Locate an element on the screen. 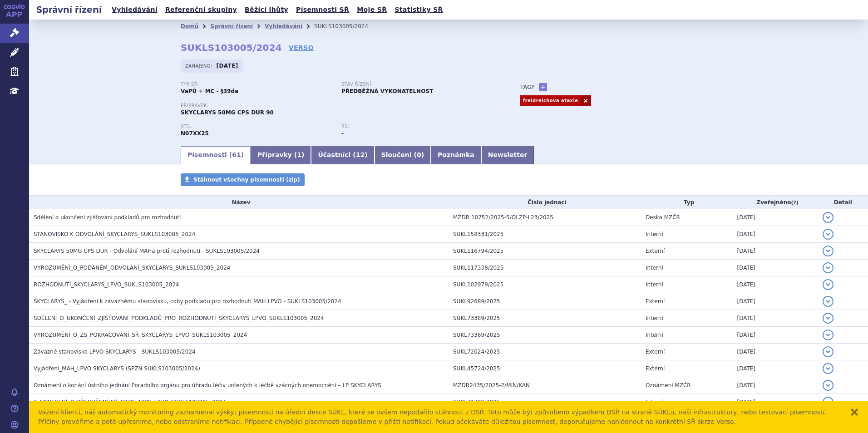 Image resolution: width=868 pixels, height=433 pixels. span: SDĚLENÍ_O_UKONČENÍ_ZJIŠŤOVÁNÍ_PODKLADŮ_PRO_ROZHODNUTÍ_SKYCLARYS_LPVO_SUKLS103005_2024 is located at coordinates (179, 318).